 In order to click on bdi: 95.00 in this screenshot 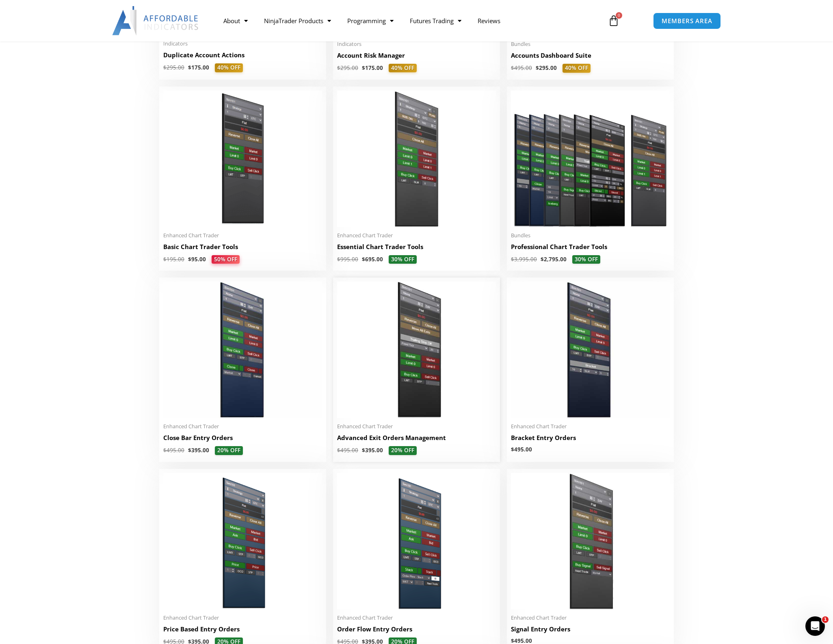, I will do `click(197, 259)`.